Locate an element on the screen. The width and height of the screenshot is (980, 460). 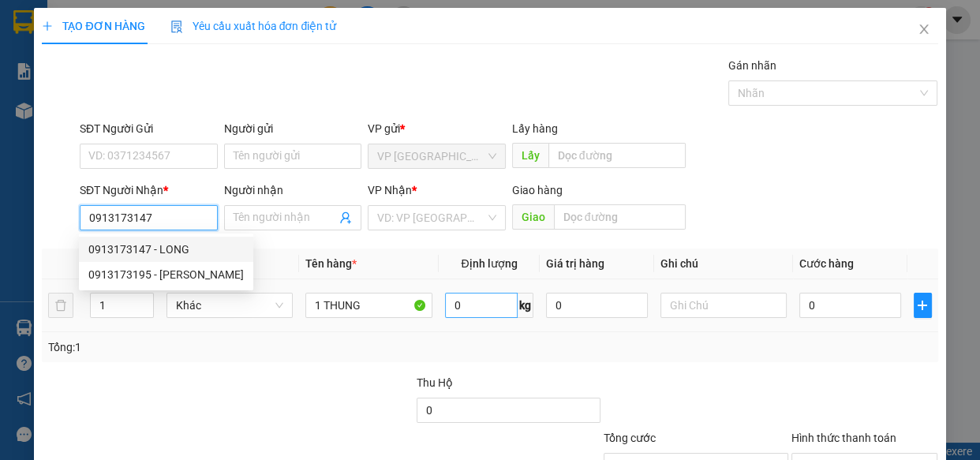
span: Yêu cầu xuất hóa đơn điện tử is located at coordinates (253, 26).